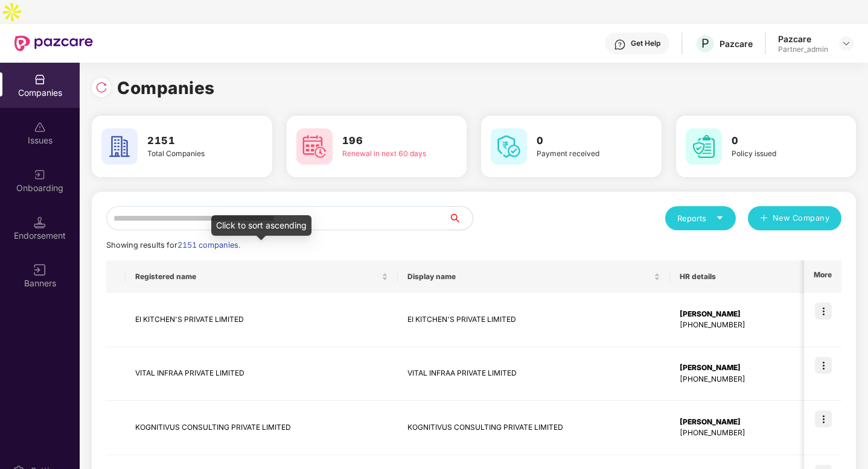 The image size is (868, 469). I want to click on span: New Company, so click(801, 218).